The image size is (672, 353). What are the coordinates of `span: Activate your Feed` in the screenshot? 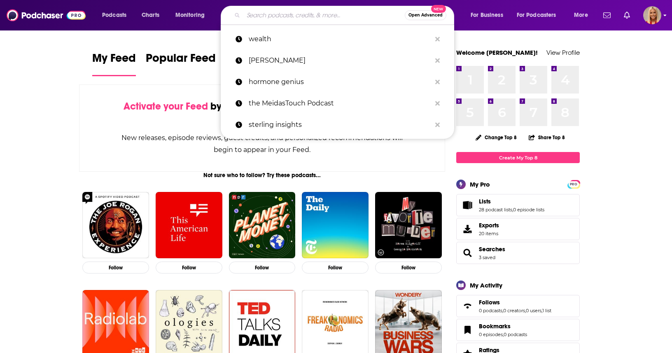 It's located at (165, 106).